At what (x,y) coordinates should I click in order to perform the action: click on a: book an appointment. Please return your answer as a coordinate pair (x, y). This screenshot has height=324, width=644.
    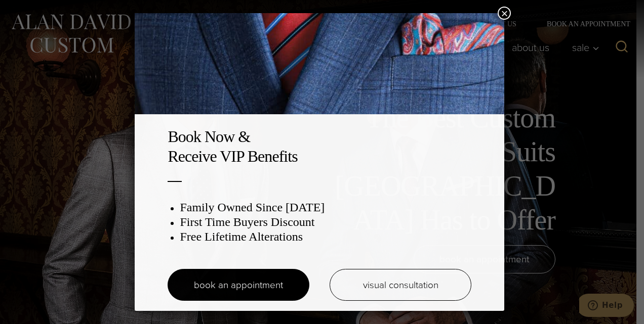
    Looking at the image, I should click on (238, 285).